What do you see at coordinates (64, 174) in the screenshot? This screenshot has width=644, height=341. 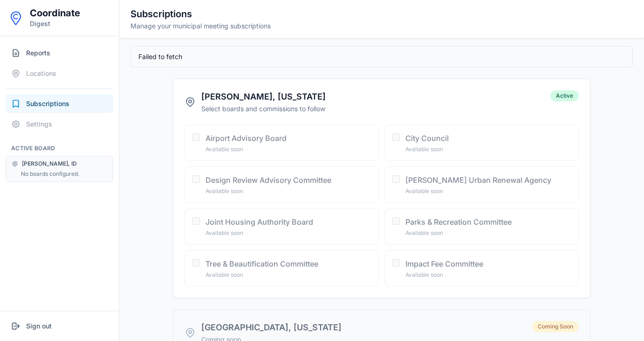 I see `div: No boards configured.` at bounding box center [64, 174].